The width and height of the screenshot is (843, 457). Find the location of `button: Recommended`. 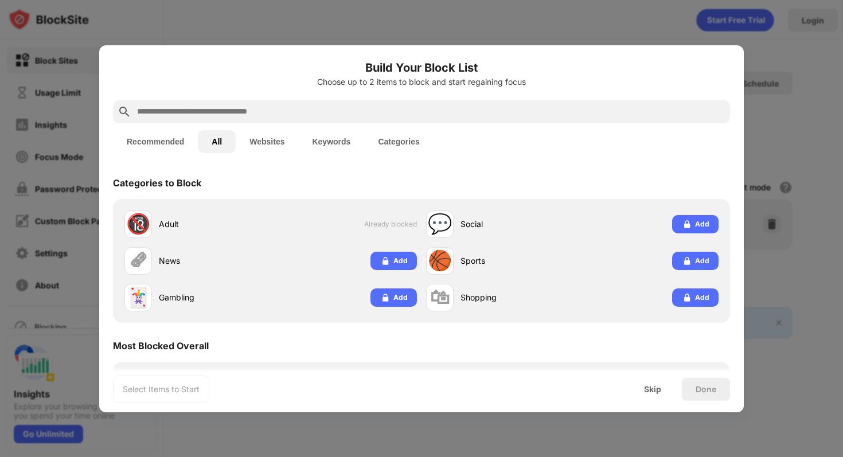

button: Recommended is located at coordinates (155, 142).